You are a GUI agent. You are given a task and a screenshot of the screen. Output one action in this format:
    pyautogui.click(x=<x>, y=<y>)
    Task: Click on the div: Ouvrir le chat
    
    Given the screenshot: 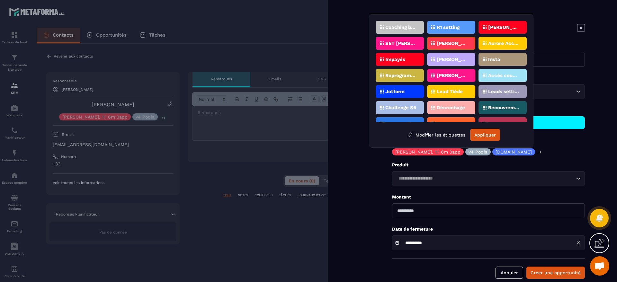 What is the action you would take?
    pyautogui.click(x=600, y=266)
    